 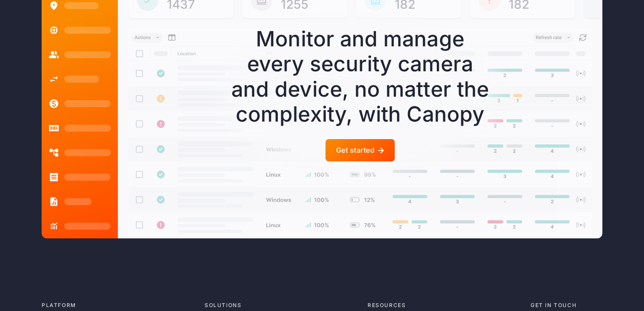 I want to click on div: Monitor and manage every security camera and device, no matter the complexity, with Canopy, so click(x=360, y=77).